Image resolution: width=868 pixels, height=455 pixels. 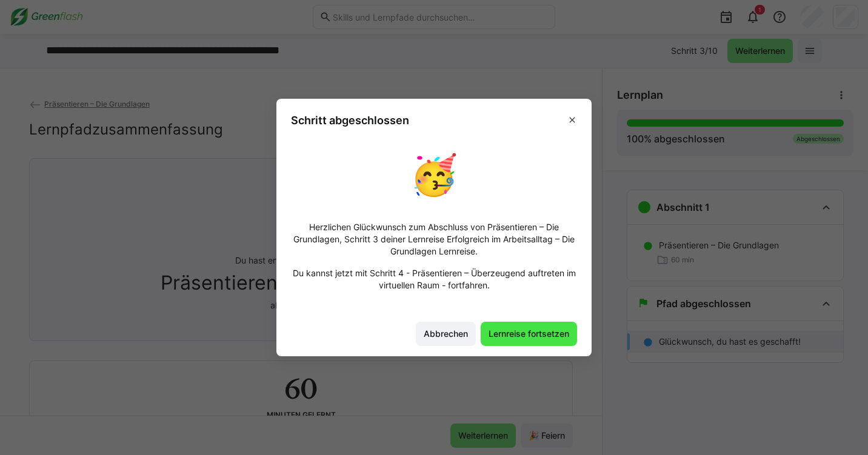 I want to click on p: Herzlichen Glückwunsch zum Abschluss von Präsentieren – Die Grundlagen, Schritt 3 deiner Lernreis..., so click(x=434, y=240).